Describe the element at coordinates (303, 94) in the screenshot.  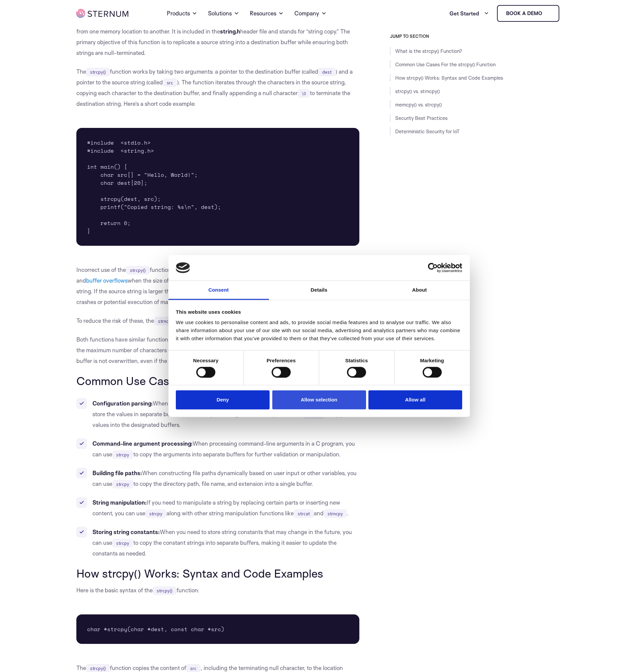
I see `code: \0` at that location.